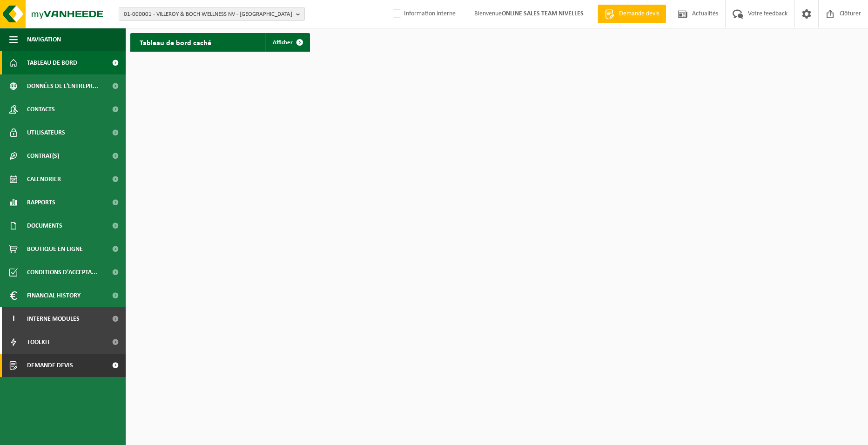 The image size is (868, 445). Describe the element at coordinates (62, 86) in the screenshot. I see `span: Données de l'entrepr...` at that location.